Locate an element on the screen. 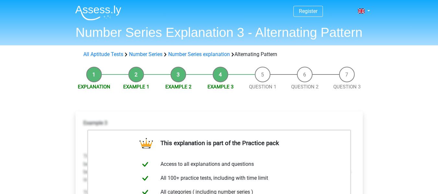 This screenshot has height=194, width=438. a: Question 1 is located at coordinates (263, 87).